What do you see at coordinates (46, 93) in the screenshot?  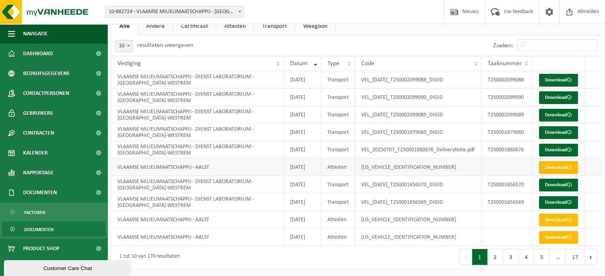 I see `span: Contactpersonen` at bounding box center [46, 93].